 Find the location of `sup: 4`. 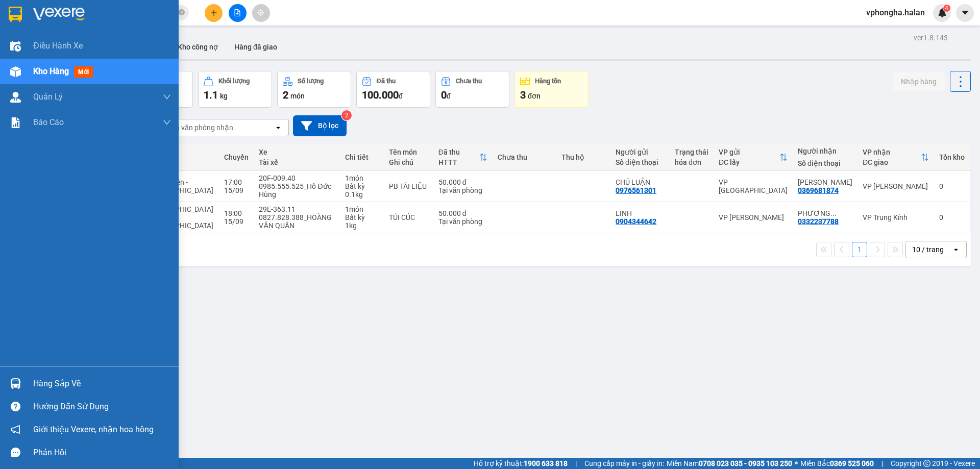

sup: 4 is located at coordinates (947, 8).